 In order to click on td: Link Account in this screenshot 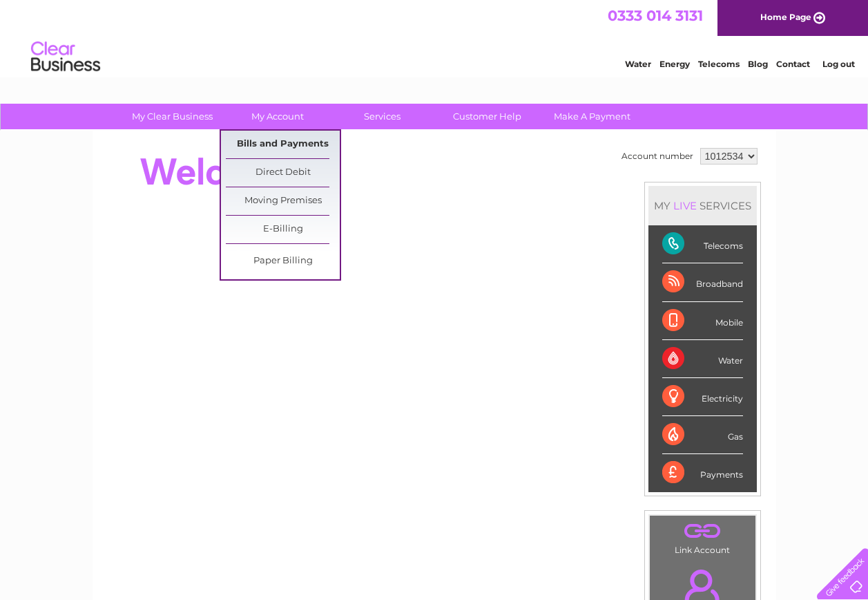, I will do `click(702, 536)`.